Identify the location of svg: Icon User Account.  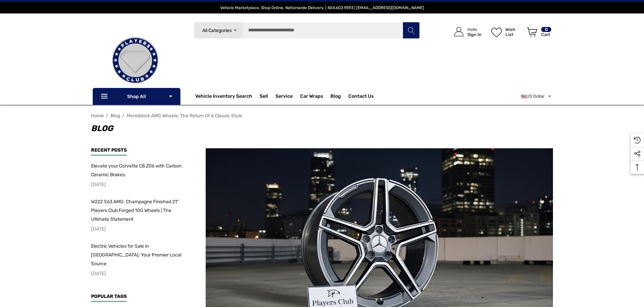
(459, 31).